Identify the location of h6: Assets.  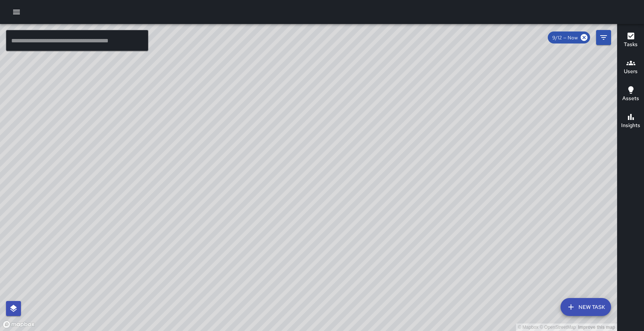
(630, 98).